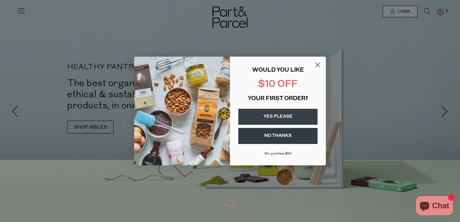 This screenshot has width=460, height=222. What do you see at coordinates (278, 70) in the screenshot?
I see `span: WOULD YOU LIKE` at bounding box center [278, 70].